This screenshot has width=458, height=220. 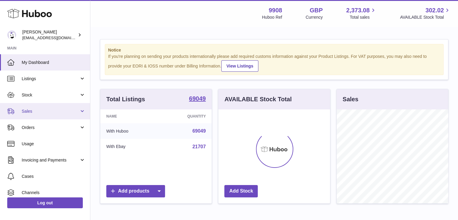 What do you see at coordinates (50, 79) in the screenshot?
I see `span: Listings` at bounding box center [50, 79].